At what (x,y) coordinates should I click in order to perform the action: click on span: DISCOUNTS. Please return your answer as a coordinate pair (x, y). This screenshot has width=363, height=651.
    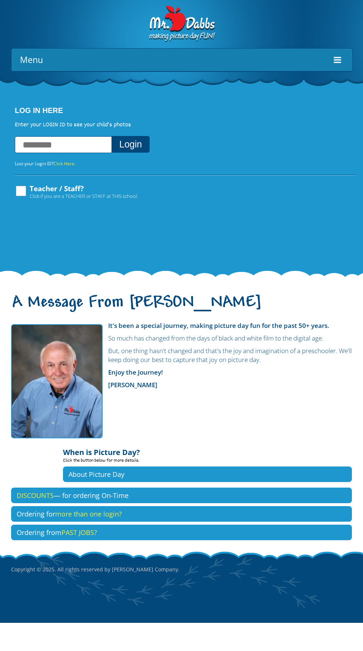
    Looking at the image, I should click on (35, 495).